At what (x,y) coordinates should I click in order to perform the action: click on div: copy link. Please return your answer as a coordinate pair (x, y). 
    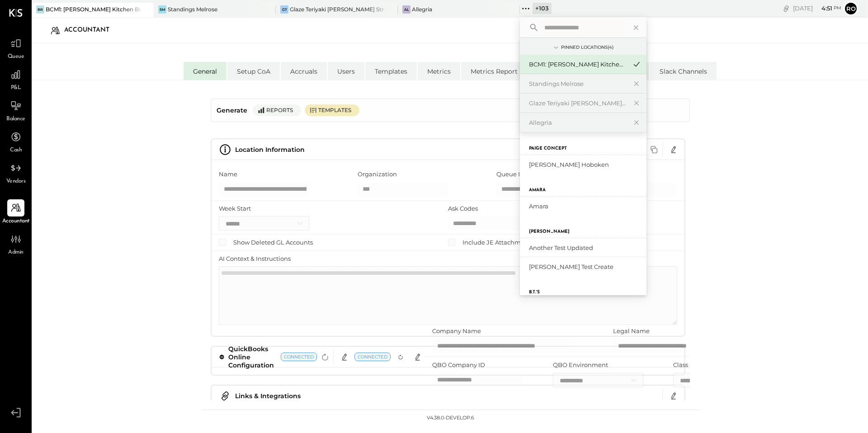
    Looking at the image, I should click on (786, 8).